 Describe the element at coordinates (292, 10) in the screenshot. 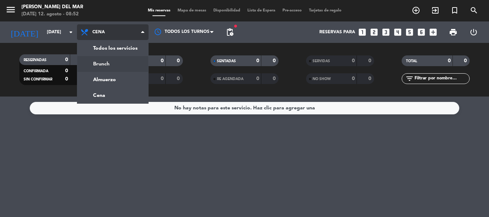

I see `span: Pre-acceso` at that location.